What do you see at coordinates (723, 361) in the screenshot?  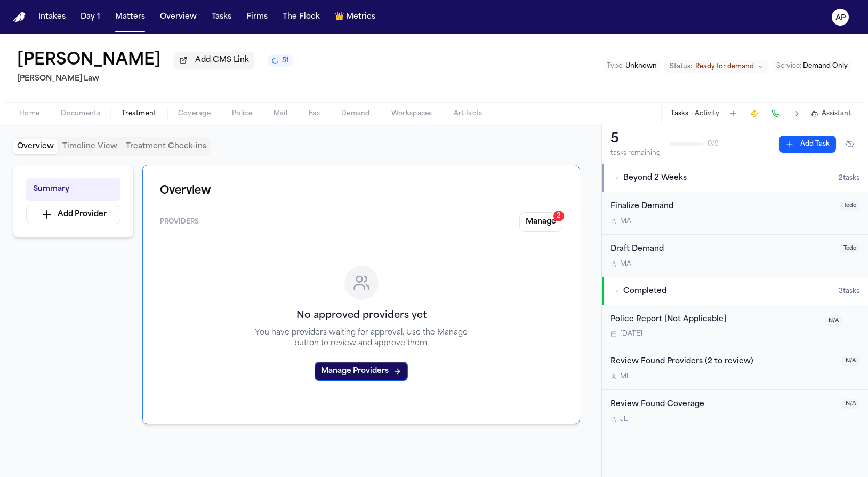 I see `div: Review Found Providers (2 to review)` at bounding box center [723, 361].